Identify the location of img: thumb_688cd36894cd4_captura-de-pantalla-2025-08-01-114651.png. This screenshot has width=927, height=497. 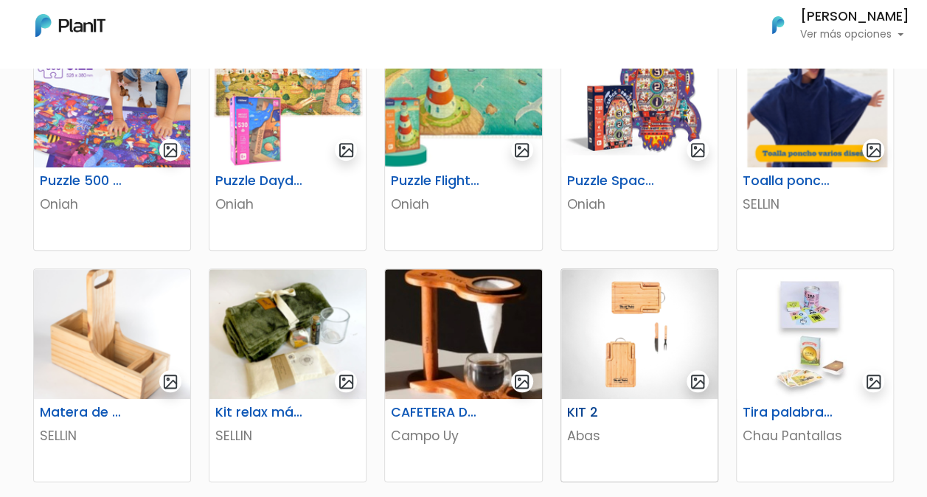
(112, 334).